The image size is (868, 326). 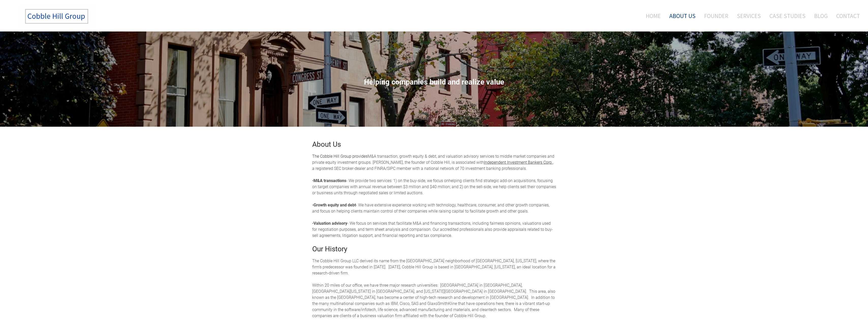 What do you see at coordinates (749, 15) in the screenshot?
I see `a: Services` at bounding box center [749, 15].